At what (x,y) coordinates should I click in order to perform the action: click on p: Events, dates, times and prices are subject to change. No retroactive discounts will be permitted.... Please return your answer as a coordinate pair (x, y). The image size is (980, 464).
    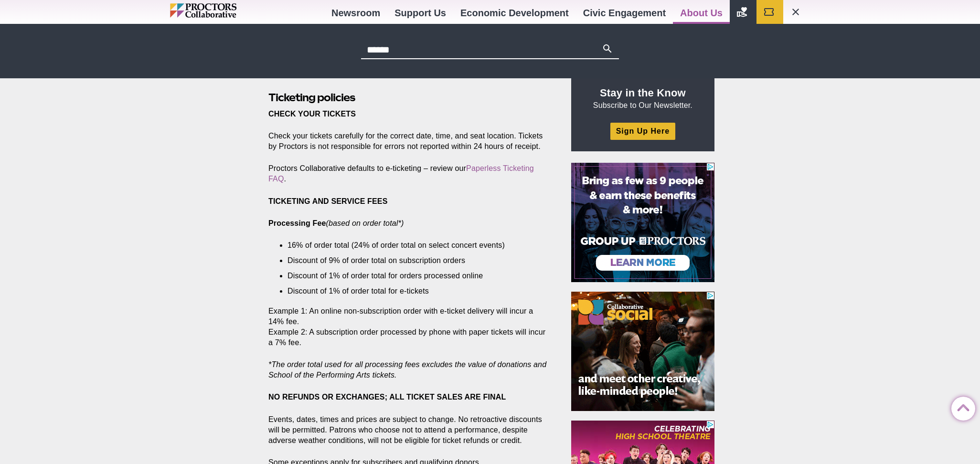
    Looking at the image, I should click on (409, 430).